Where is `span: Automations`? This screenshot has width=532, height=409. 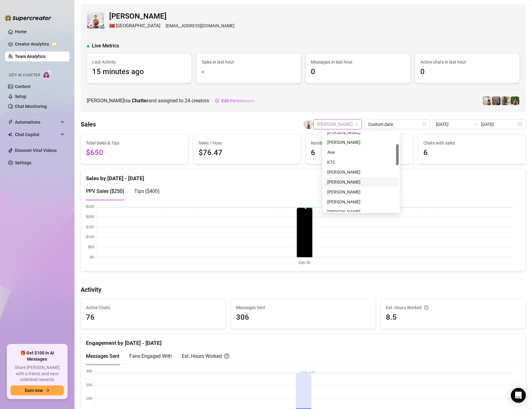 span: Automations is located at coordinates (37, 122).